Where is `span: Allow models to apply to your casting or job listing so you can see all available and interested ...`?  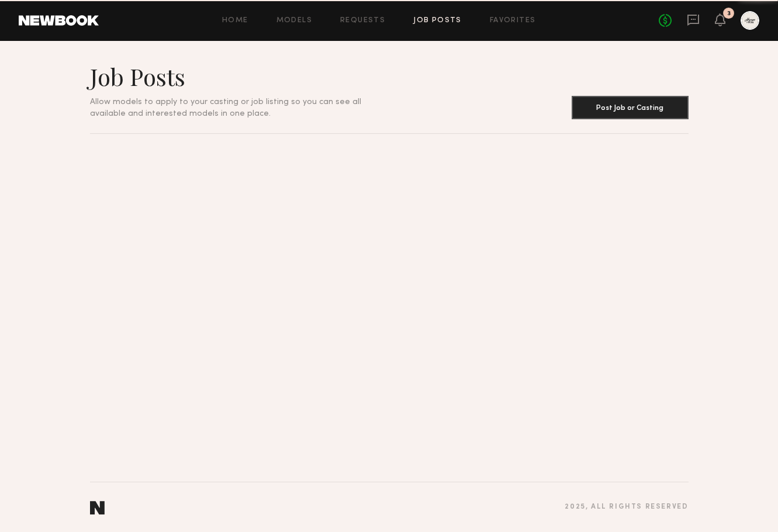 span: Allow models to apply to your casting or job listing so you can see all available and interested ... is located at coordinates (226, 108).